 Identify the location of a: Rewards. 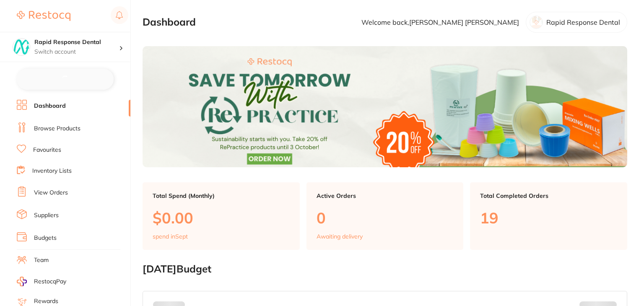
(46, 301).